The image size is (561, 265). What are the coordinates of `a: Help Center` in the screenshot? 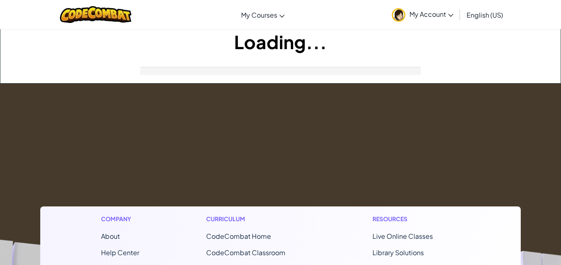 It's located at (120, 253).